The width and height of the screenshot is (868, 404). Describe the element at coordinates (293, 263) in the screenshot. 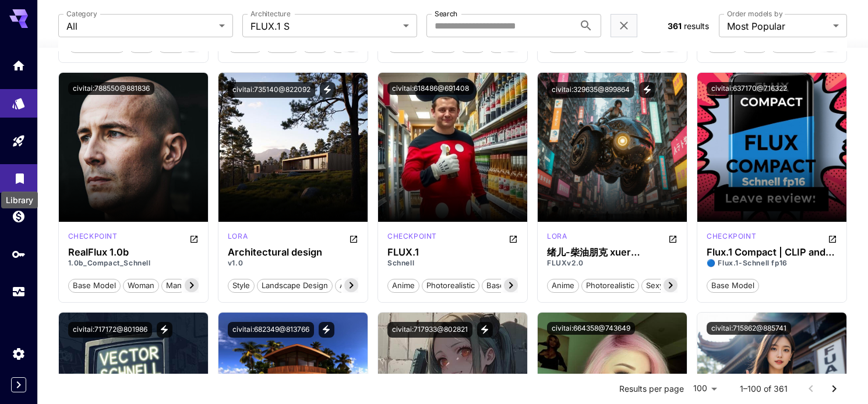

I see `p: v1.0` at that location.